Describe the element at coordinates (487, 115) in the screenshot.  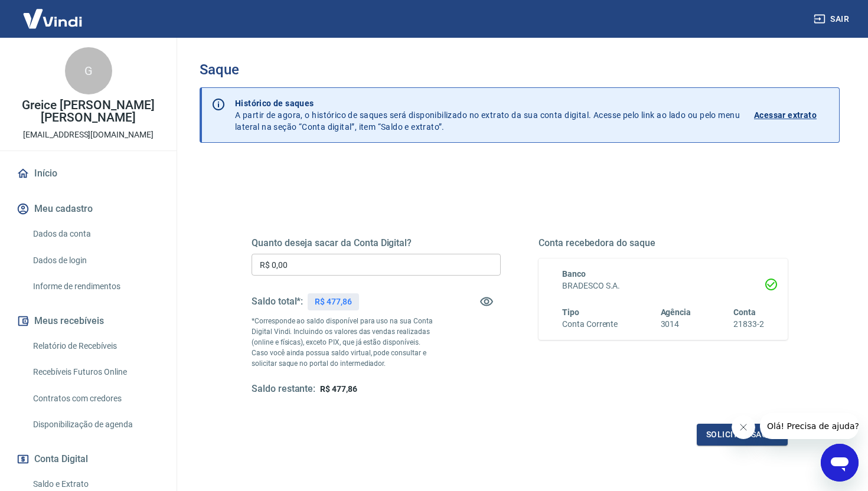
I see `p: A partir de agora, o histórico de saques será disponibilizado no extrato da sua conta digital. Ac...` at that location.